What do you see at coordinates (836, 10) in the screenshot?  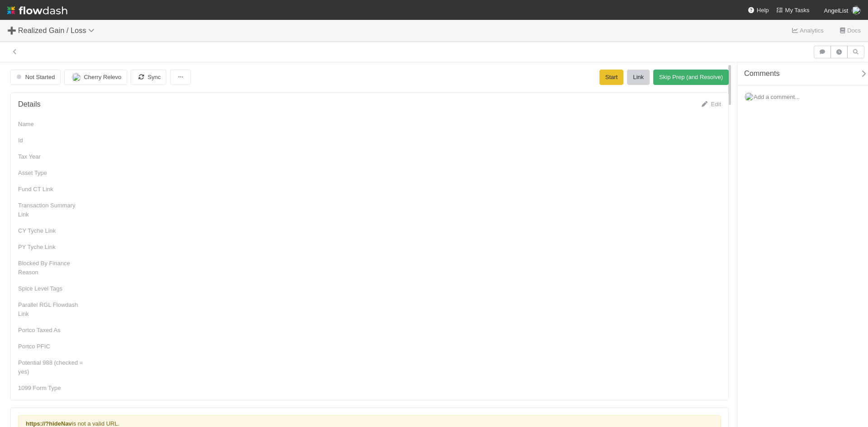 I see `span: AngelList` at bounding box center [836, 10].